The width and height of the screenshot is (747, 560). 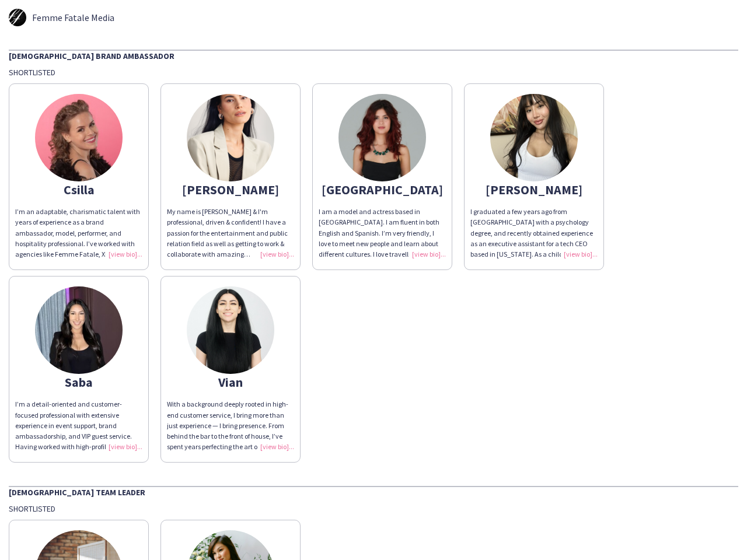 I want to click on div: I’m an adaptable, charismatic talent with years of experience as a brand ambassador, model, perfo..., so click(x=79, y=233).